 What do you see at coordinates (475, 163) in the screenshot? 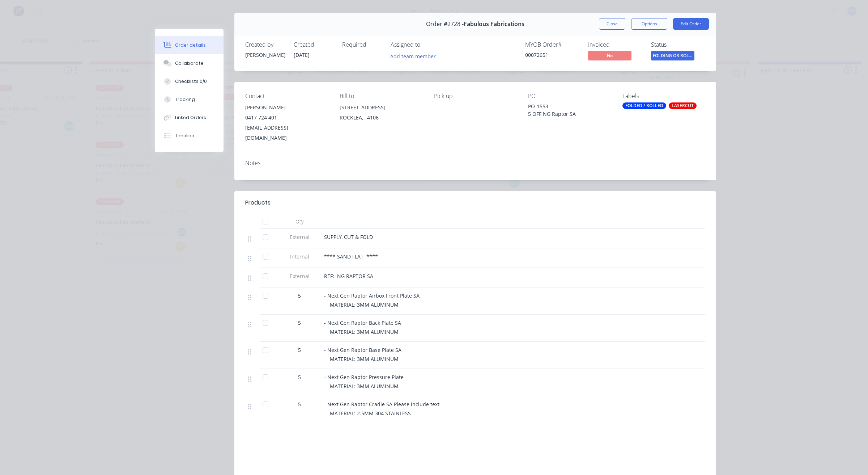
I see `div: Notes` at bounding box center [475, 163].